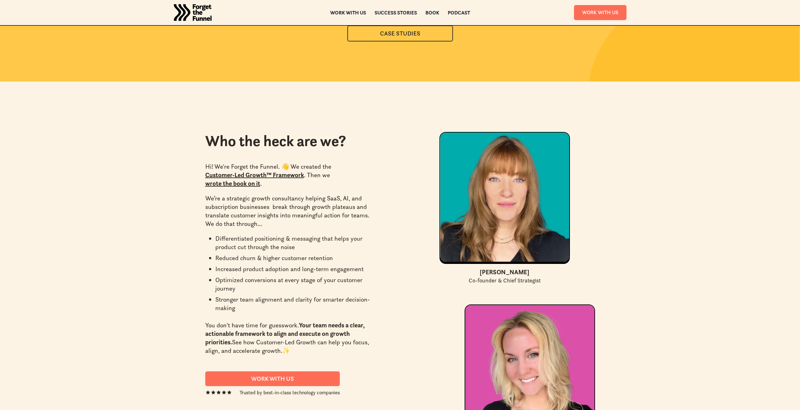 This screenshot has height=410, width=800. Describe the element at coordinates (285, 334) in the screenshot. I see `strong: Your team needs a clear, actionable framework to align and execute on growth priorities.` at that location.